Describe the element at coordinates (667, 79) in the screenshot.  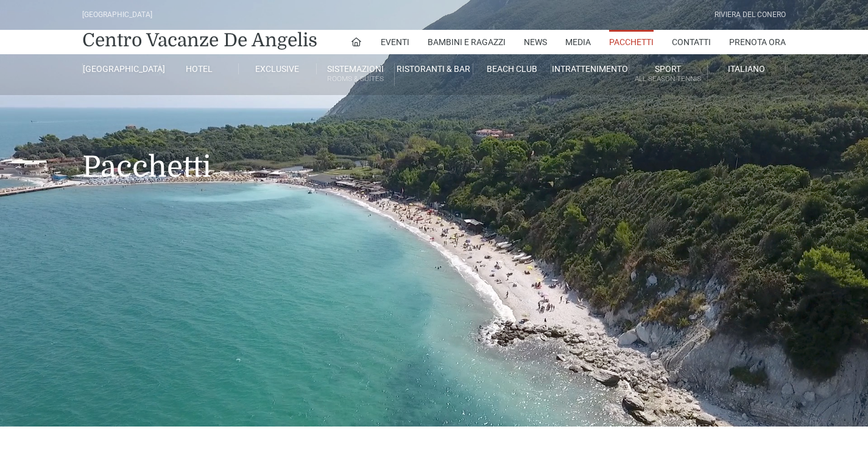
I see `small: All Season Tennis` at that location.